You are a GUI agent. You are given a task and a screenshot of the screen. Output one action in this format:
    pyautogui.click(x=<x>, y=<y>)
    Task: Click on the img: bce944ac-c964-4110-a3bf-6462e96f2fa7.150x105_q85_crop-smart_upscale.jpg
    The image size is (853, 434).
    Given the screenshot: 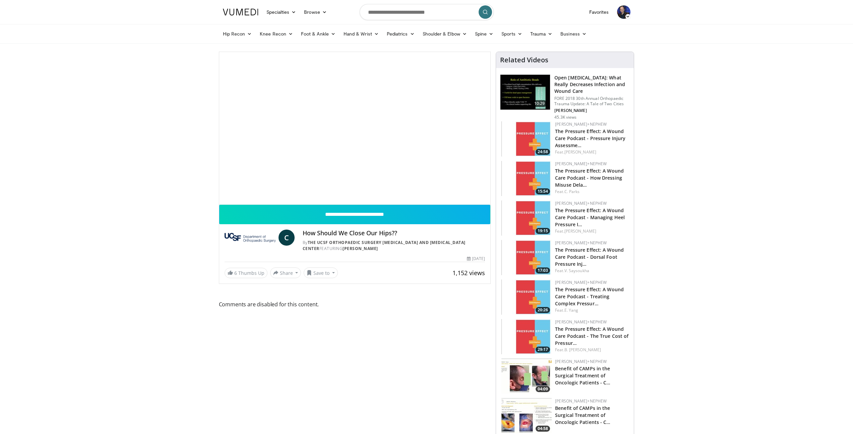 What is the action you would take?
    pyautogui.click(x=526, y=336)
    